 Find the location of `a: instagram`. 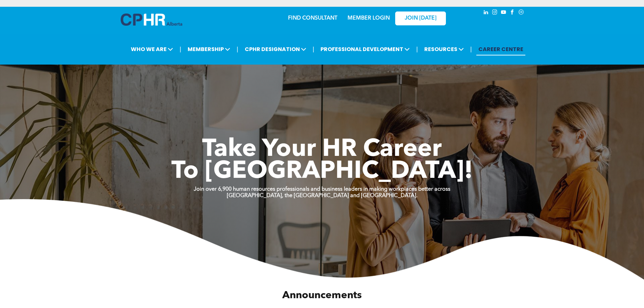

a: instagram is located at coordinates (495, 13).